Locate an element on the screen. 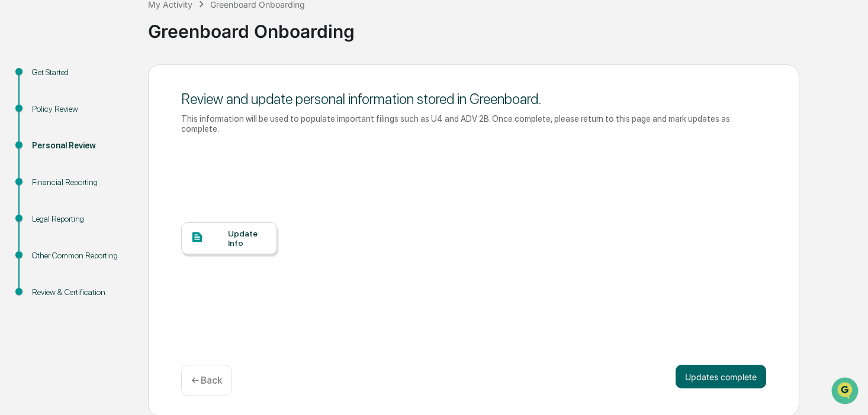  img: 1746055101610-c473b297-6a78-478c-a979-82029cc54cd1 is located at coordinates (23, 101).